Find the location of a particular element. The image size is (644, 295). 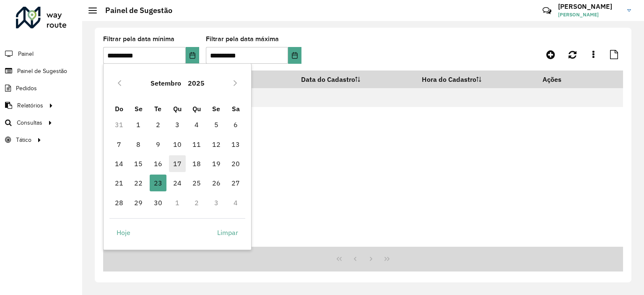

td: 19 is located at coordinates (216, 164).